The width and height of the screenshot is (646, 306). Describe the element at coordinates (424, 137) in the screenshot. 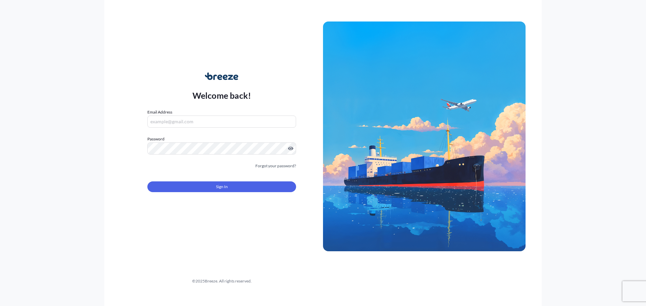

I see `img: Ship illustration` at that location.